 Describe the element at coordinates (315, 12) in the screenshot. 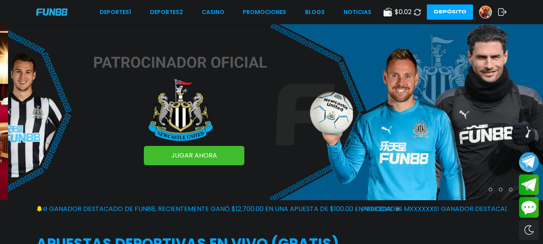

I see `a: BLOGS` at that location.